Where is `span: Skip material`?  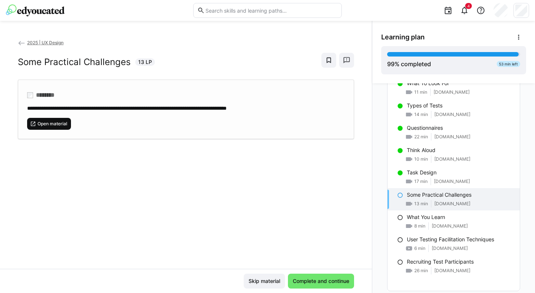 span: Skip material is located at coordinates (264, 281).